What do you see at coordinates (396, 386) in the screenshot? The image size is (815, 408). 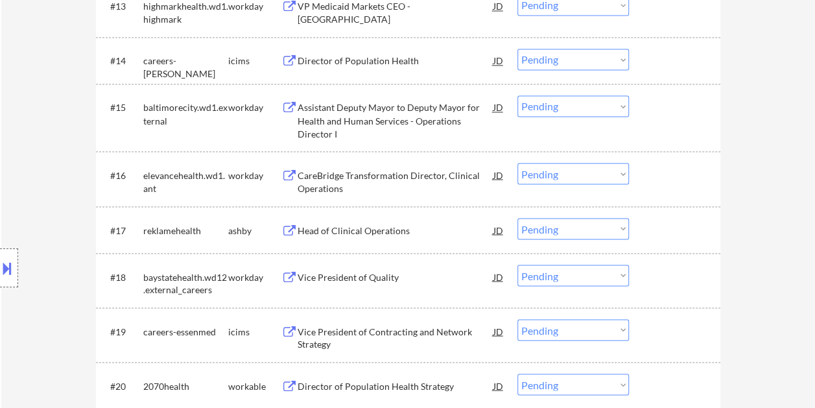 I see `div: Director of Population Health Strategy` at bounding box center [396, 386].